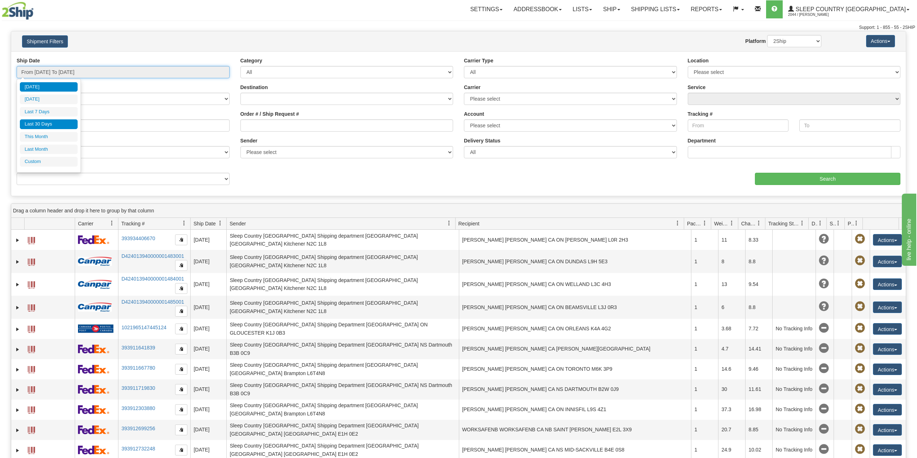 The image size is (917, 458). What do you see at coordinates (738, 126) in the screenshot?
I see `input: From` at bounding box center [738, 126].